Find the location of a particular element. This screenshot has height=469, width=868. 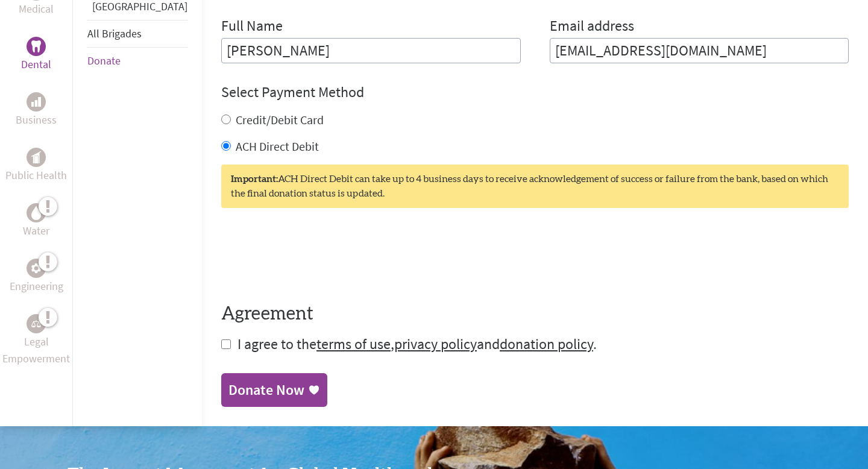

img: Legal Empowerment is located at coordinates (36, 324).